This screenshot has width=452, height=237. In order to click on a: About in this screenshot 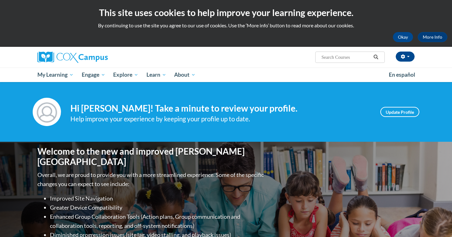, I will do `click(185, 75)`.